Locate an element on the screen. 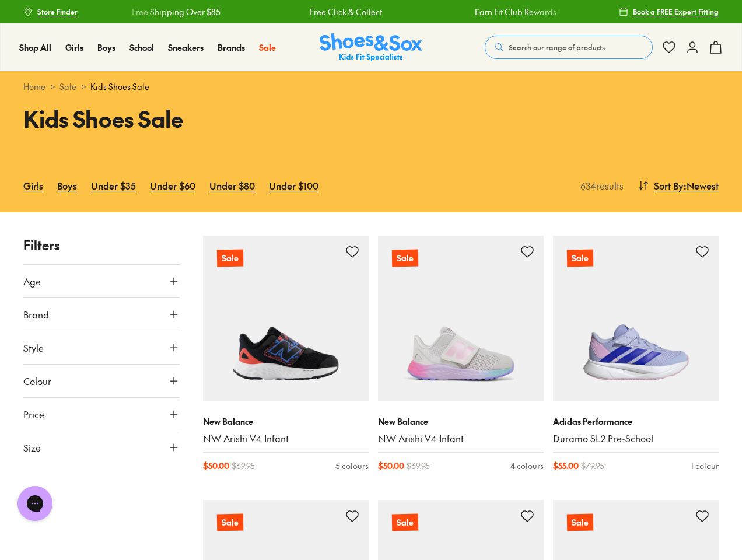 The image size is (742, 560). span: Girls is located at coordinates (74, 47).